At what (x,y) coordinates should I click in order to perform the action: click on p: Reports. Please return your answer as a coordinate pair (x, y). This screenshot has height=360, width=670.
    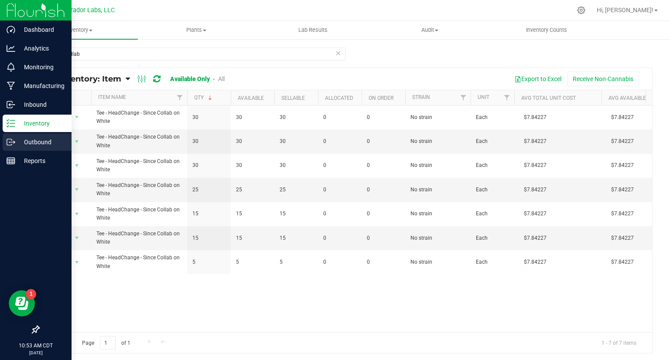
    Looking at the image, I should click on (41, 161).